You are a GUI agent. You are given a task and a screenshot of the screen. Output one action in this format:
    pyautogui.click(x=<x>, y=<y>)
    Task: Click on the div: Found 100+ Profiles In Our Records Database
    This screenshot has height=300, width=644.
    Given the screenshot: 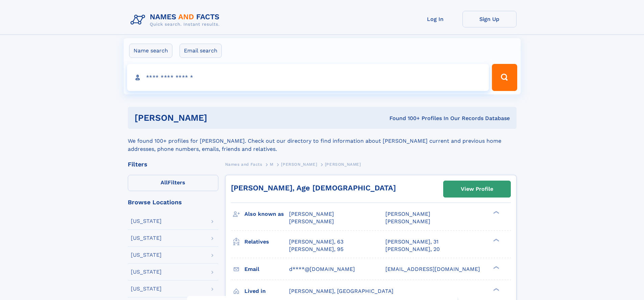 What is the action you would take?
    pyautogui.click(x=404, y=118)
    